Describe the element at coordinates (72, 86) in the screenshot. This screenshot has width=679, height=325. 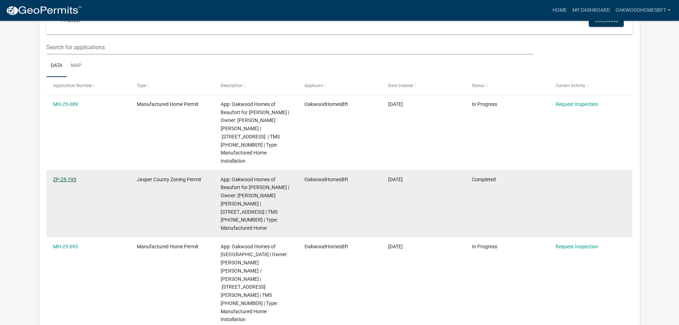
I see `span: Application Number` at that location.